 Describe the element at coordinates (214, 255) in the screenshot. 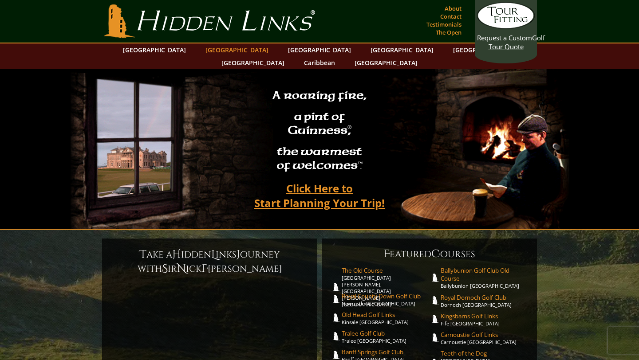

I see `span: L` at that location.